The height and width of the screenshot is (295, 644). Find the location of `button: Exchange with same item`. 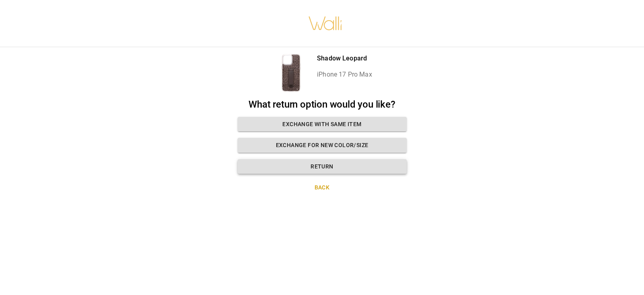

button: Exchange with same item is located at coordinates (322, 124).